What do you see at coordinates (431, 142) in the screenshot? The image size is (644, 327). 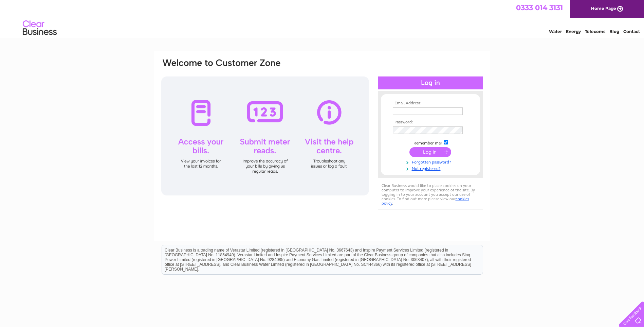 I see `td: Remember me?` at bounding box center [431, 142].